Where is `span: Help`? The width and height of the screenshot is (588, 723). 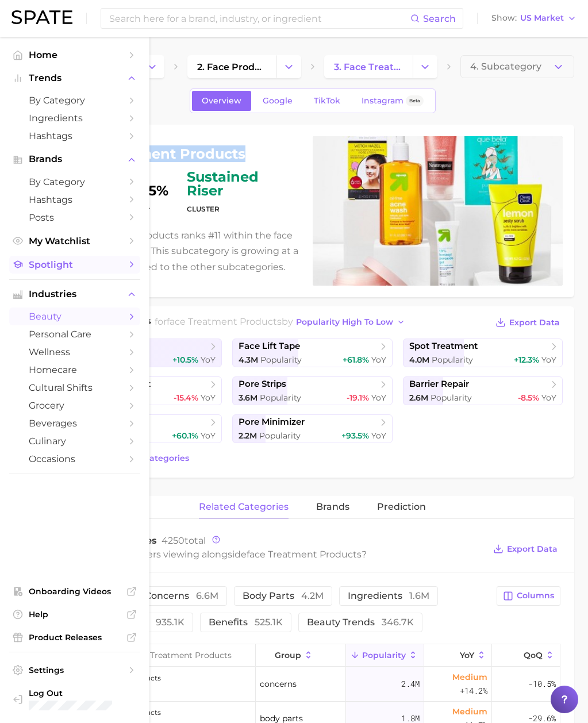 span: Help is located at coordinates (74, 614).